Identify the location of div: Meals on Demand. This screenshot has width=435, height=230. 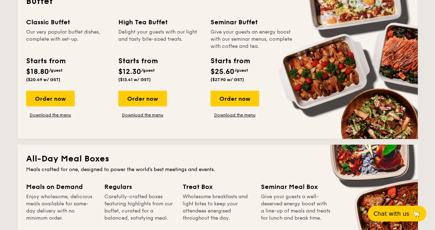
(61, 187).